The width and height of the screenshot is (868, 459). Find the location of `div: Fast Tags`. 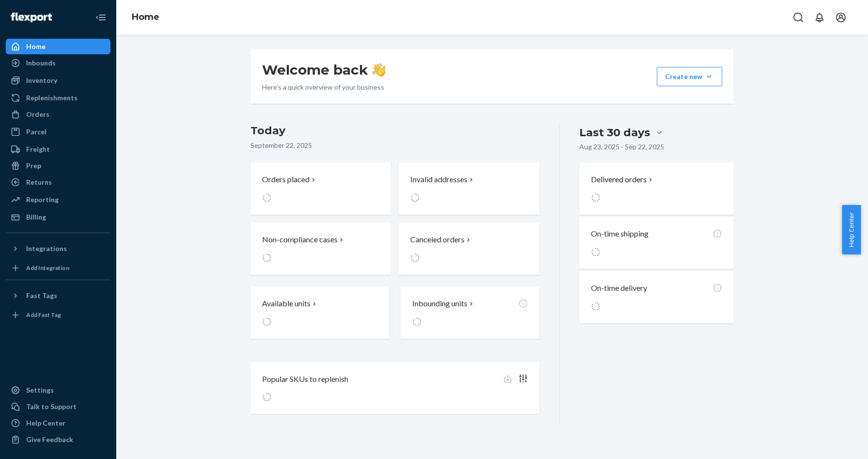

div: Fast Tags is located at coordinates (42, 296).